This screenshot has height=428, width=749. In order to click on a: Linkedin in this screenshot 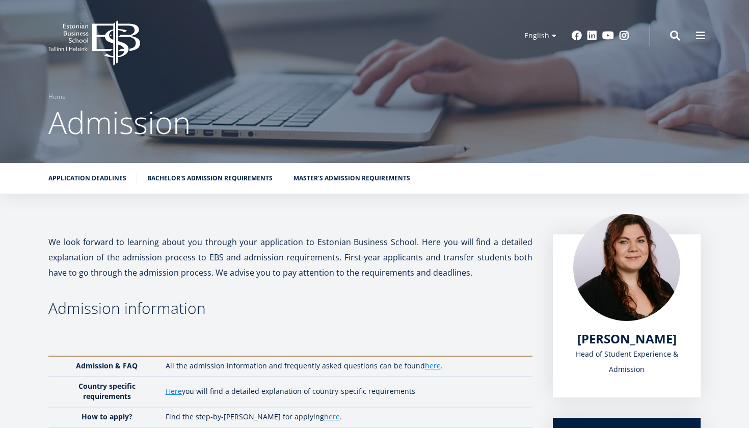, I will do `click(592, 36)`.